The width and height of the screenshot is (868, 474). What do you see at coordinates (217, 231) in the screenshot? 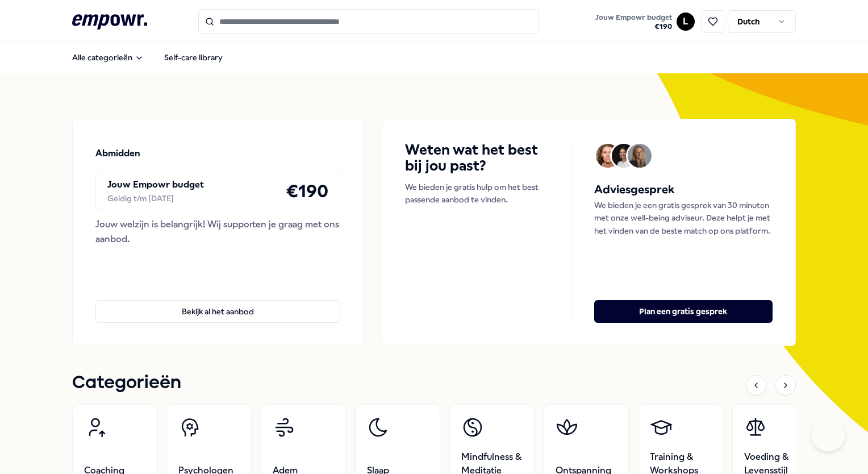
I see `div: Jouw welzijn is belangrijk! Wij supporten je graag met ons aanbod.` at bounding box center [217, 231].